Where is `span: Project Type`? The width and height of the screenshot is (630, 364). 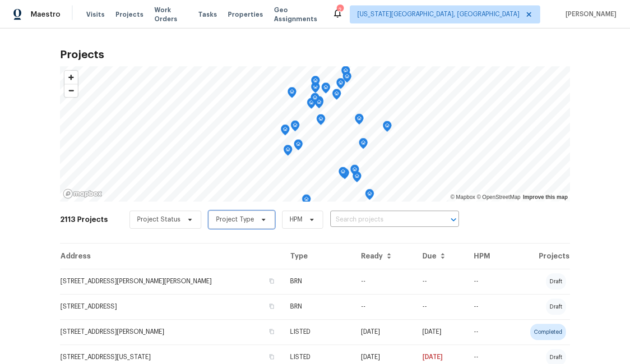 span: Project Type is located at coordinates (235, 220).